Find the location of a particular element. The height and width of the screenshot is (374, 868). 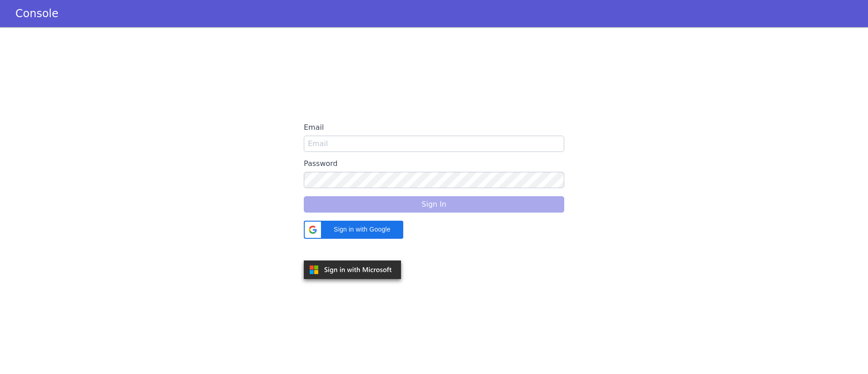

img: azure.svg is located at coordinates (352, 269).